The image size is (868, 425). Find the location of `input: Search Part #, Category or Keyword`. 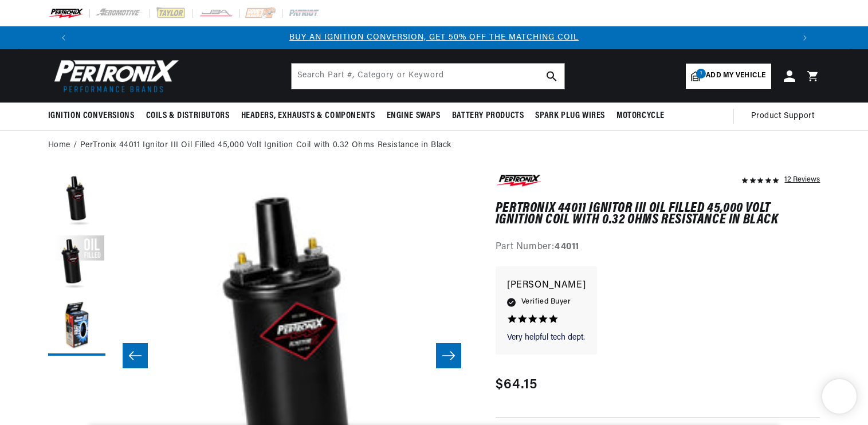

input: Search Part #, Category or Keyword is located at coordinates (428, 76).